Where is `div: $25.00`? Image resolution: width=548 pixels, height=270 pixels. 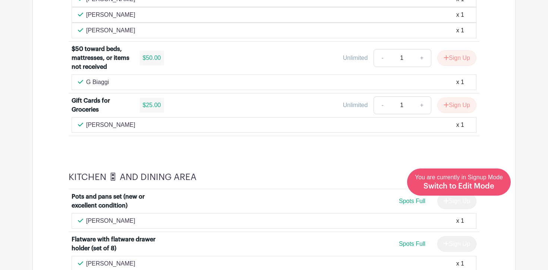
div: $25.00 is located at coordinates (152, 105).